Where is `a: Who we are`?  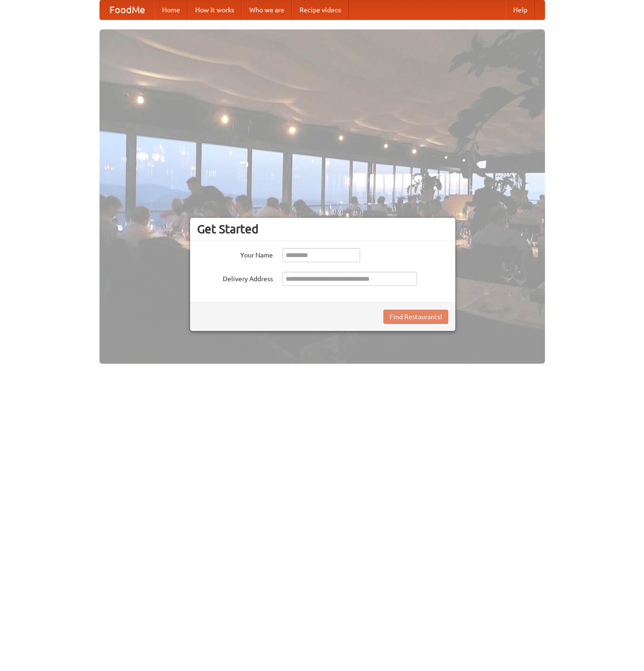
a: Who we are is located at coordinates (267, 10).